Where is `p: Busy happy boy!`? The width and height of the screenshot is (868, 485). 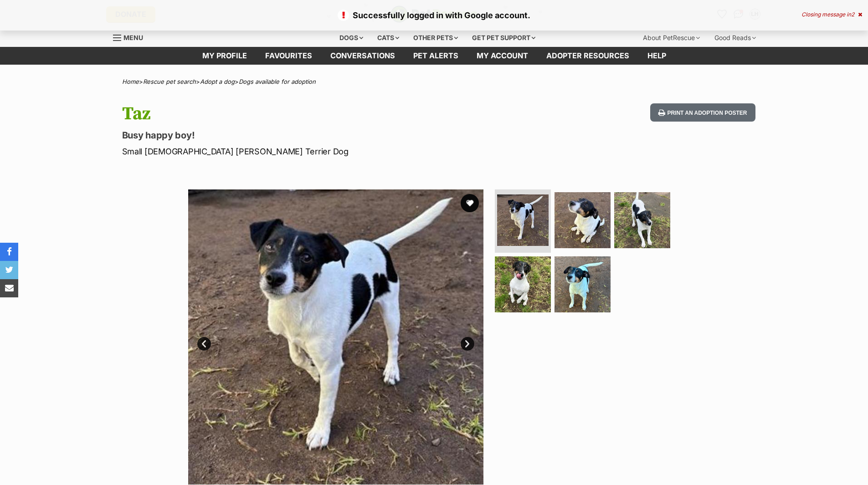 p: Busy happy boy! is located at coordinates (315, 135).